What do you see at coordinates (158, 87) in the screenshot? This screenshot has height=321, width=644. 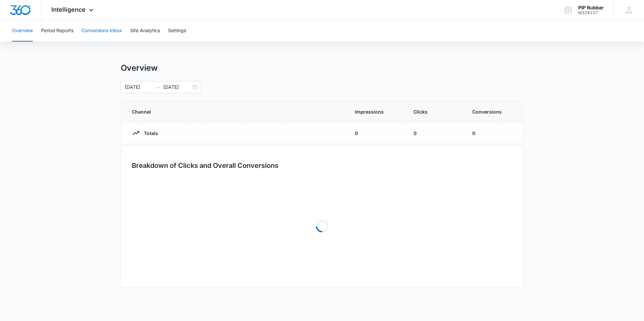 I see `span: to` at bounding box center [158, 87].